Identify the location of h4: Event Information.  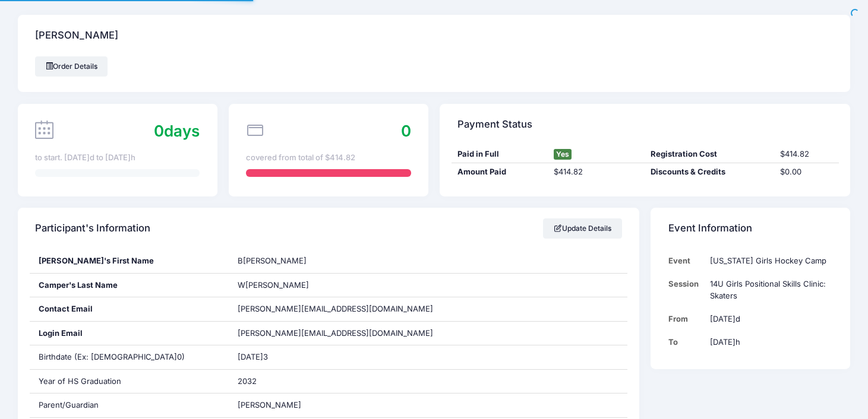
(710, 229).